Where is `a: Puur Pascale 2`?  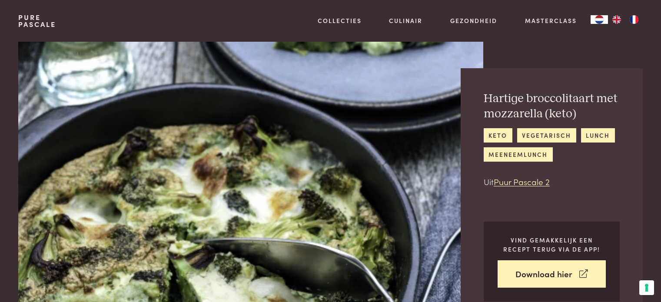 a: Puur Pascale 2 is located at coordinates (522, 181).